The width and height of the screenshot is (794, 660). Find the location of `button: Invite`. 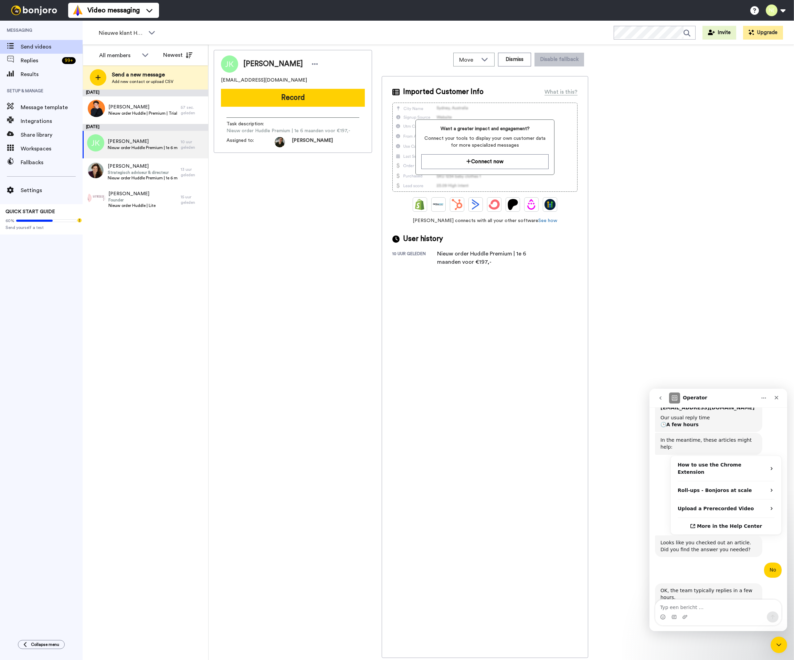

button: Invite is located at coordinates (720, 33).